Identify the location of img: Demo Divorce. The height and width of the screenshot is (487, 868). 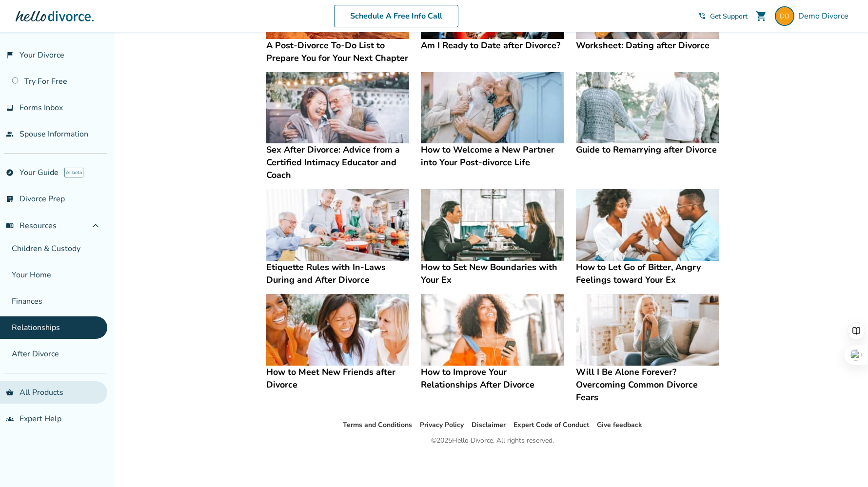
(785, 16).